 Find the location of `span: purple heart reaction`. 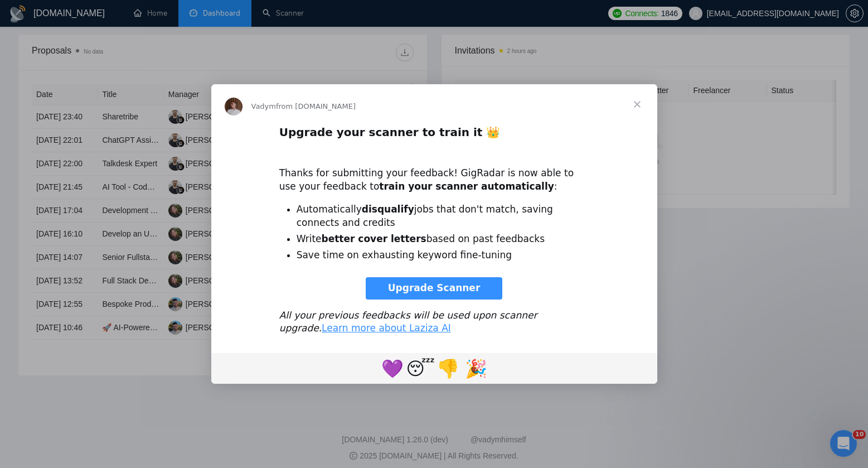

span: purple heart reaction is located at coordinates (392, 369).